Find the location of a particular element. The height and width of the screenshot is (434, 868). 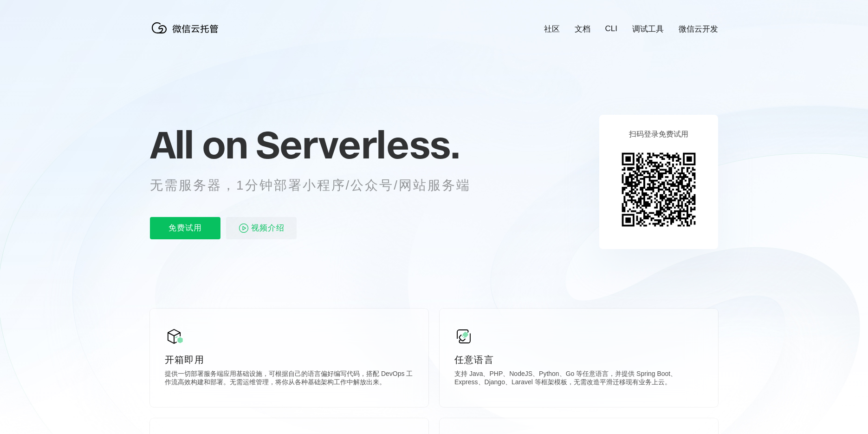

img: 微信云托管 is located at coordinates (187, 28).